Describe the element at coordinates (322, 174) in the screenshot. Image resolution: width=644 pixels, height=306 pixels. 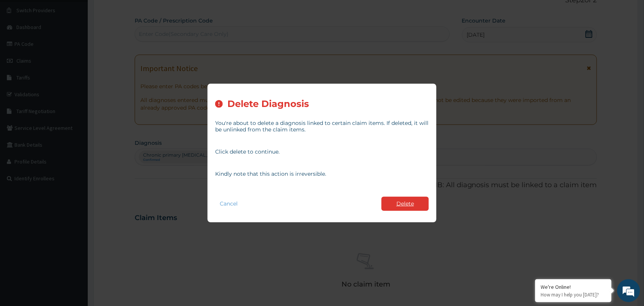
I see `p: Kindly note that this action is irreversible.` at that location.